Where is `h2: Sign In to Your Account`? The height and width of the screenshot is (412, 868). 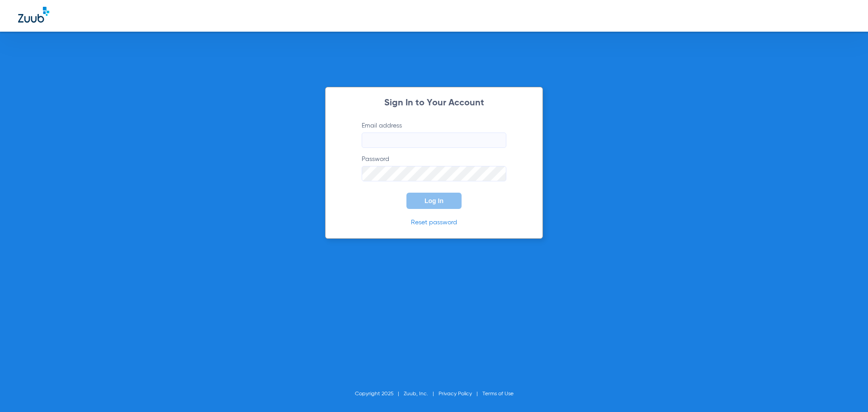
h2: Sign In to Your Account is located at coordinates (434, 103).